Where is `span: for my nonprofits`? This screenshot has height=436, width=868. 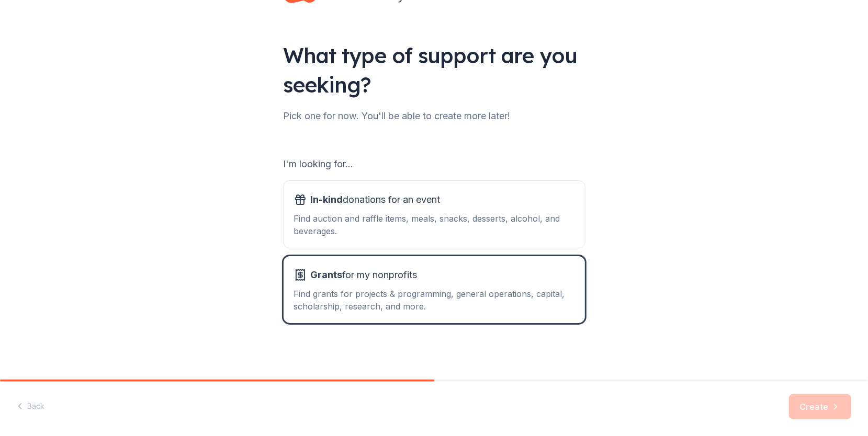
span: for my nonprofits is located at coordinates (364, 275).